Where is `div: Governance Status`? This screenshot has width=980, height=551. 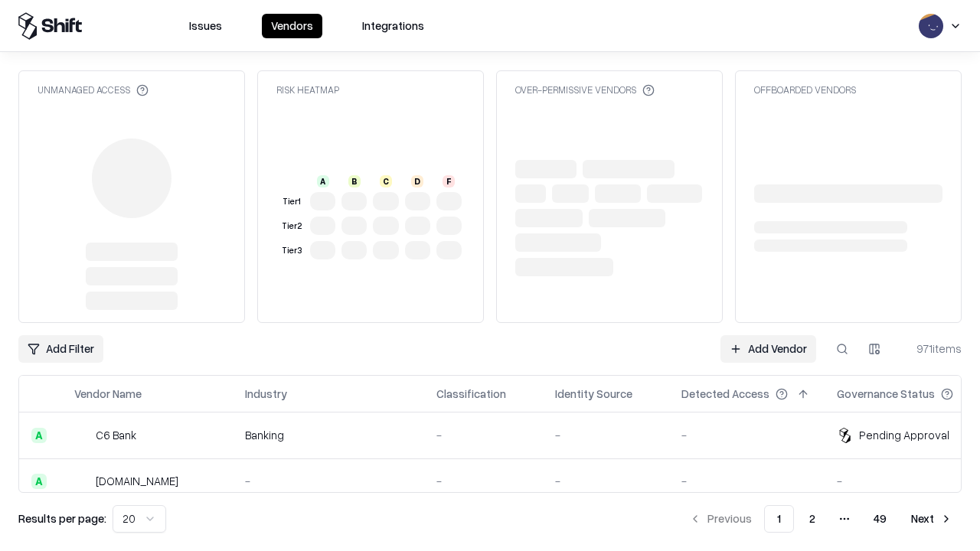 div: Governance Status is located at coordinates (885, 393).